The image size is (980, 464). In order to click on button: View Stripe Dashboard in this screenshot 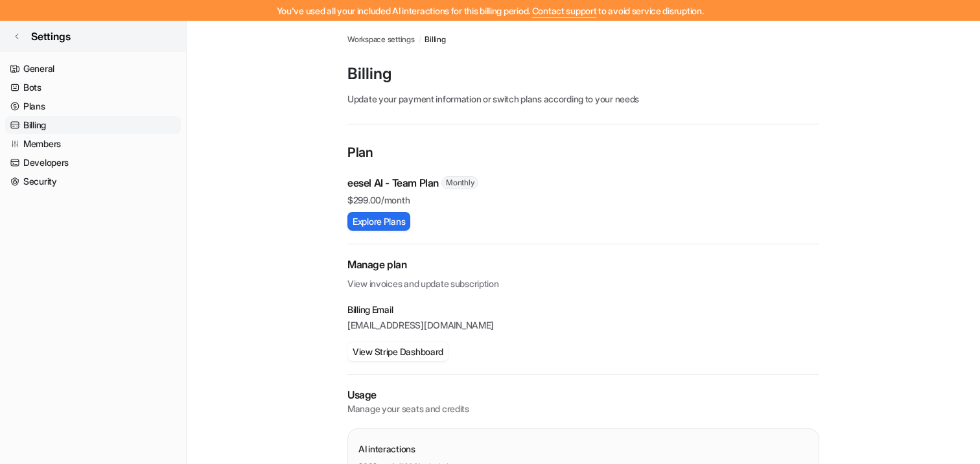, I will do `click(398, 351)`.